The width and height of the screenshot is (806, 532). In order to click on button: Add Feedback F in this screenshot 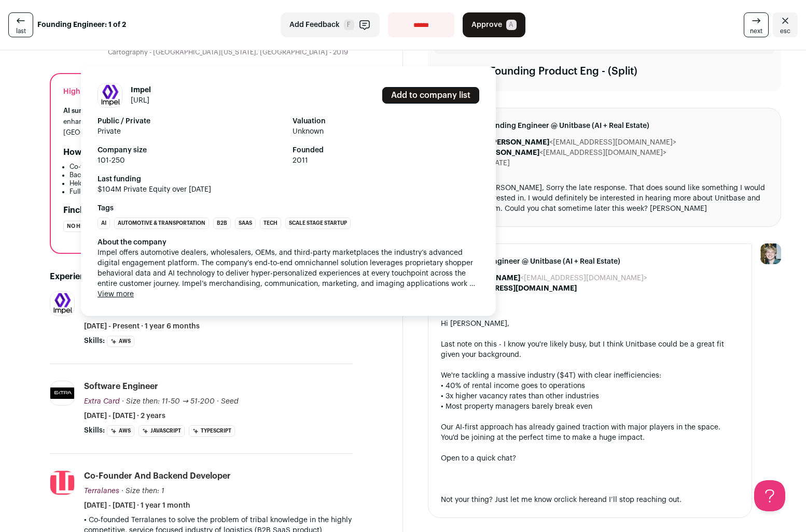, I will do `click(330, 25)`.